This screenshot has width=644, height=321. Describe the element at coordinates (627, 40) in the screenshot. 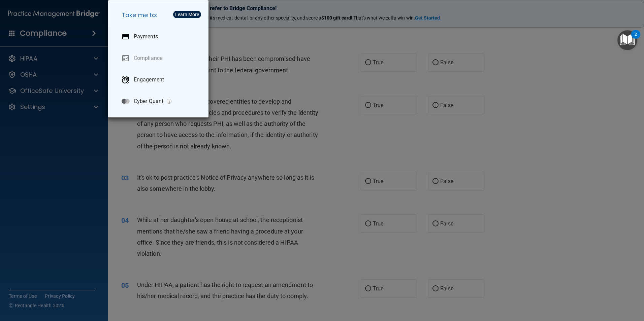

I see `button: Open Resource Center, 2 new notifications` at that location.